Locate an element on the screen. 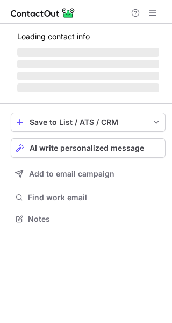  button: Find work email is located at coordinates (88, 198).